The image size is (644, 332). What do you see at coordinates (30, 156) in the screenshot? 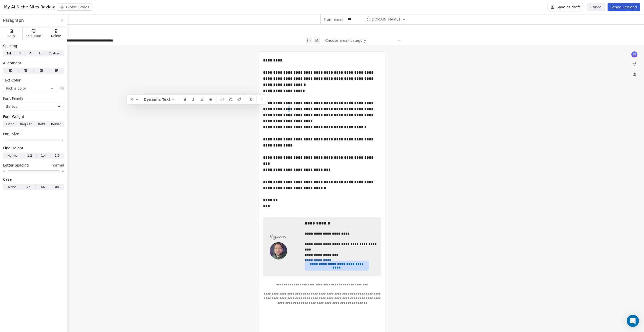
I see `span: 1.2` at bounding box center [30, 156].